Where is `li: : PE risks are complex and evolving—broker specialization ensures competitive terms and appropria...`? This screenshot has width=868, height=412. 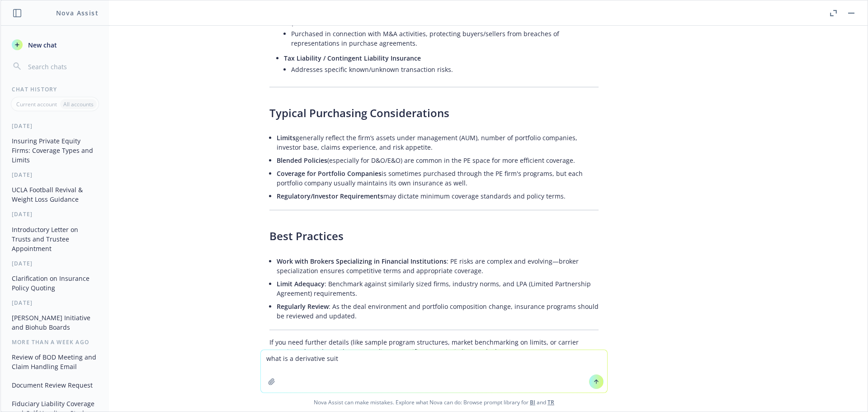 li: : PE risks are complex and evolving—broker specialization ensures competitive terms and appropria... is located at coordinates (438, 266).